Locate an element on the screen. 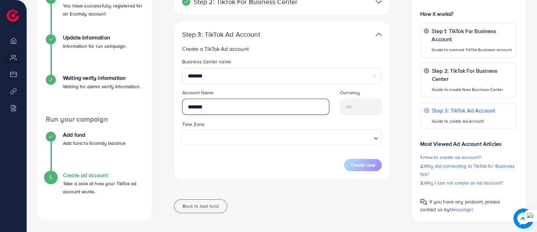 The width and height of the screenshot is (537, 232). li: Waiting verify information is located at coordinates (95, 95).